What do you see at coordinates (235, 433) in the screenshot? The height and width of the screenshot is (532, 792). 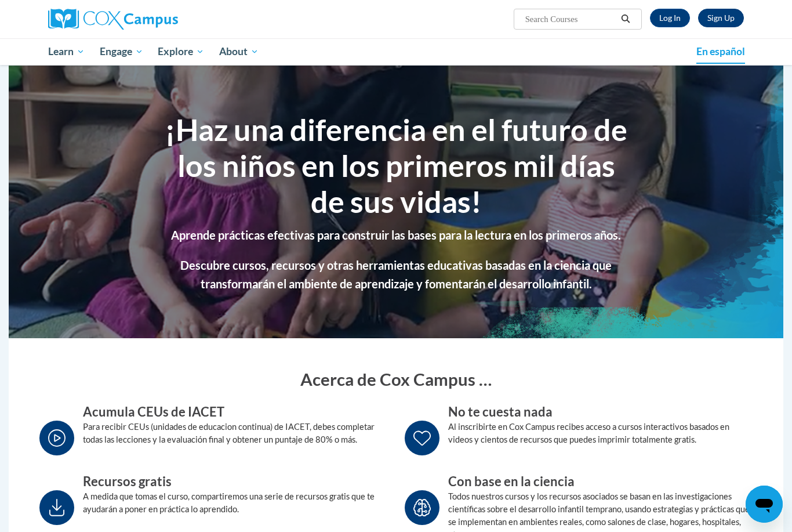 I see `p: Para recibir CEUs (unidades de educacion continua) de IACET, debes completar todas las lecciones ...` at bounding box center [235, 433].